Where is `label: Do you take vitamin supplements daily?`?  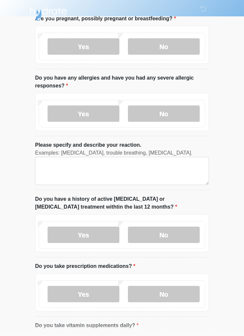
label: Do you take vitamin supplements daily? is located at coordinates (87, 325).